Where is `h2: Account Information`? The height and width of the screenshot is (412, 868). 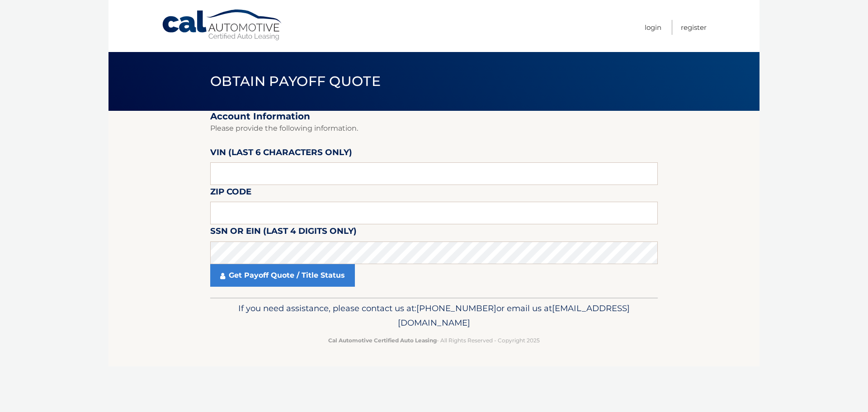
h2: Account Information is located at coordinates (434, 116).